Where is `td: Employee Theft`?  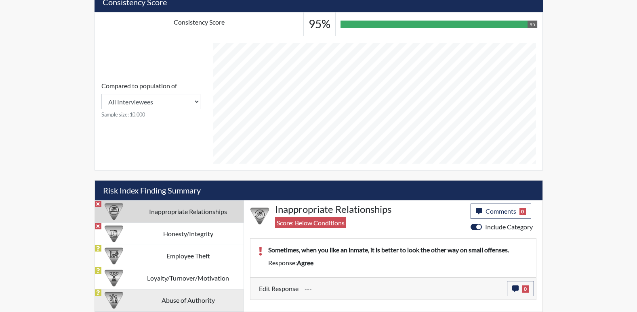 td: Employee Theft is located at coordinates (188, 256).